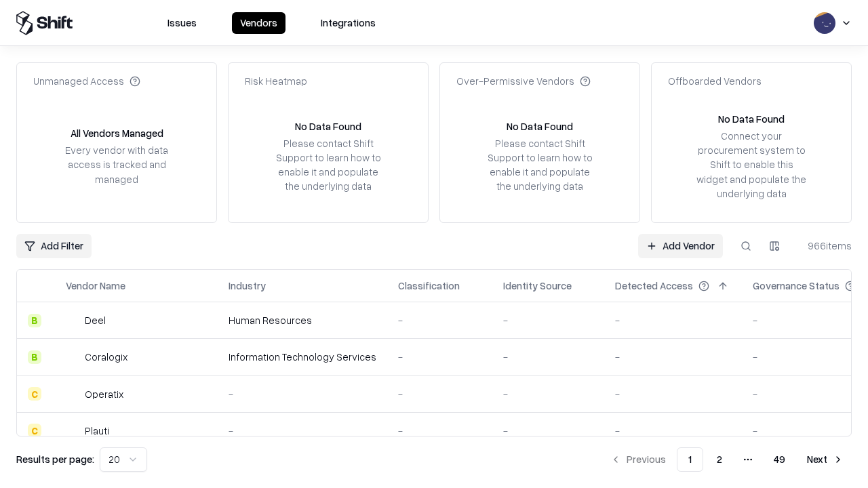 The image size is (868, 488). Describe the element at coordinates (680, 246) in the screenshot. I see `a: Add Vendor` at that location.